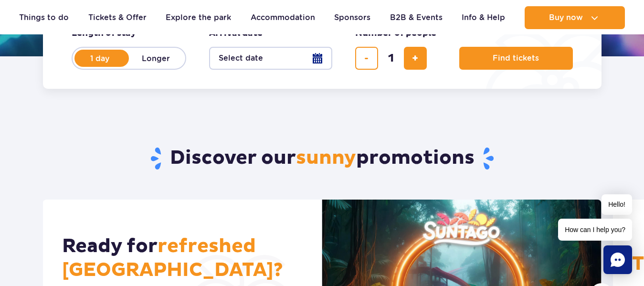 This screenshot has height=286, width=644. What do you see at coordinates (575, 18) in the screenshot?
I see `button: Buy now` at bounding box center [575, 18].